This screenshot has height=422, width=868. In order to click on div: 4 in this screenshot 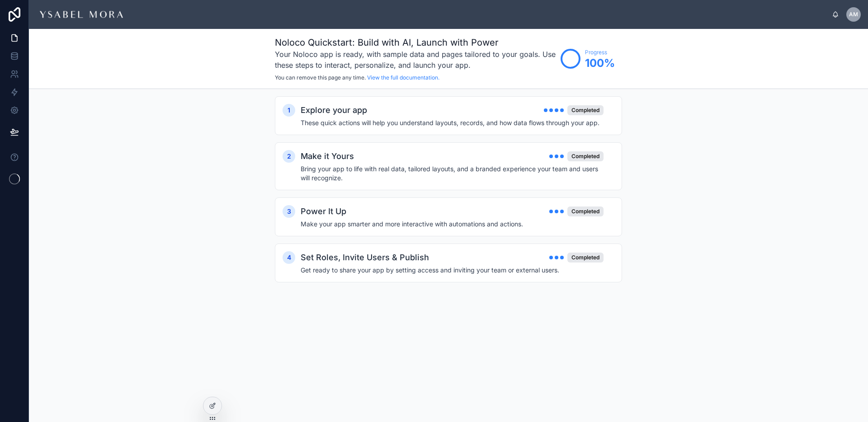, I will do `click(289, 257)`.